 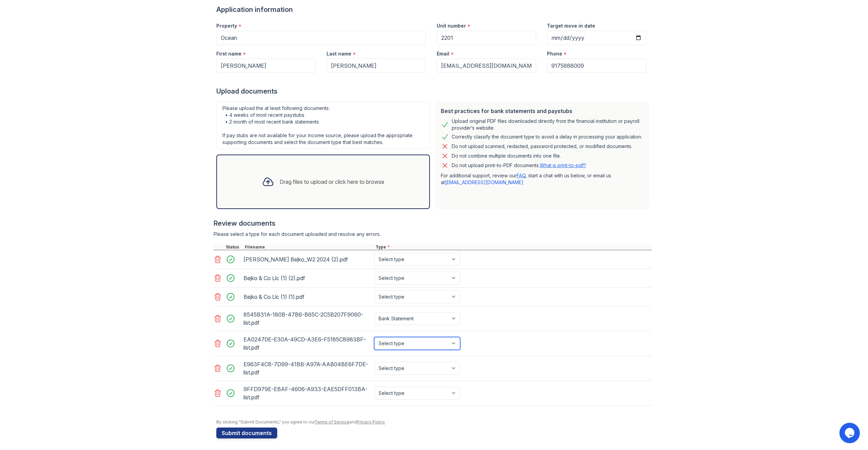 I want to click on div: Bejko & Co Llc (1) (2).pdf, so click(x=308, y=278).